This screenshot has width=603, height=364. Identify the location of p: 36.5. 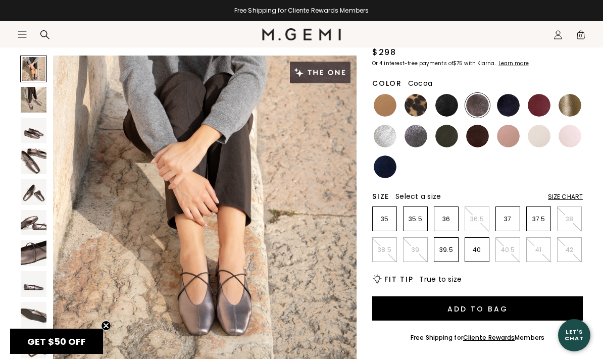
(477, 219).